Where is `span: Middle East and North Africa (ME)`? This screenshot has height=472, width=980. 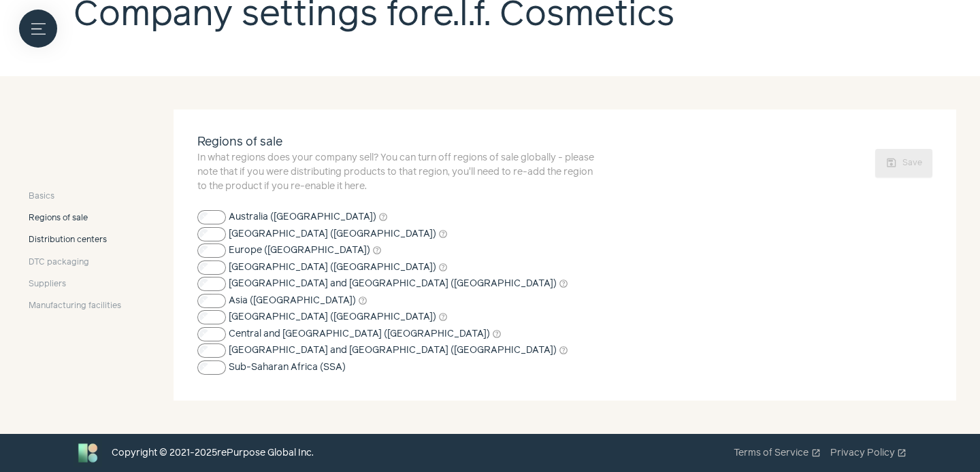
span: Middle East and North Africa (ME) is located at coordinates (393, 350).